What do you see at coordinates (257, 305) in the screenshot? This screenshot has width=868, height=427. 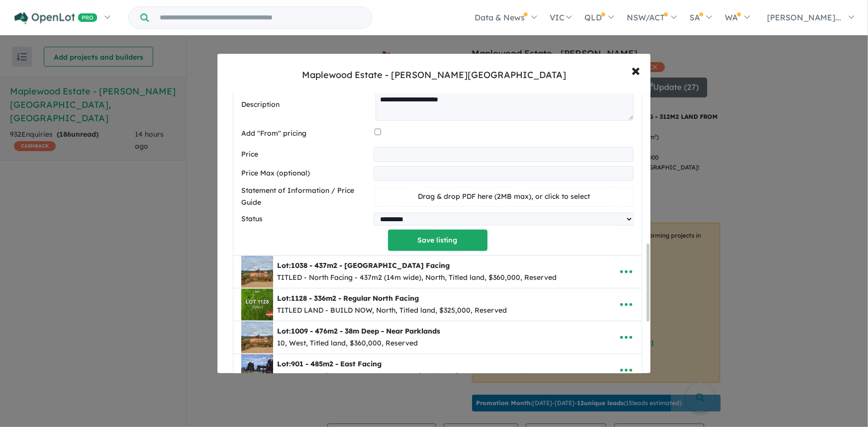 I see `img: Maplewood%20Estate%20-%20Melton%20South%20-%20Lot%201128%20-%20336m2%20-%20Regular%20North%20Faci...` at bounding box center [257, 305].